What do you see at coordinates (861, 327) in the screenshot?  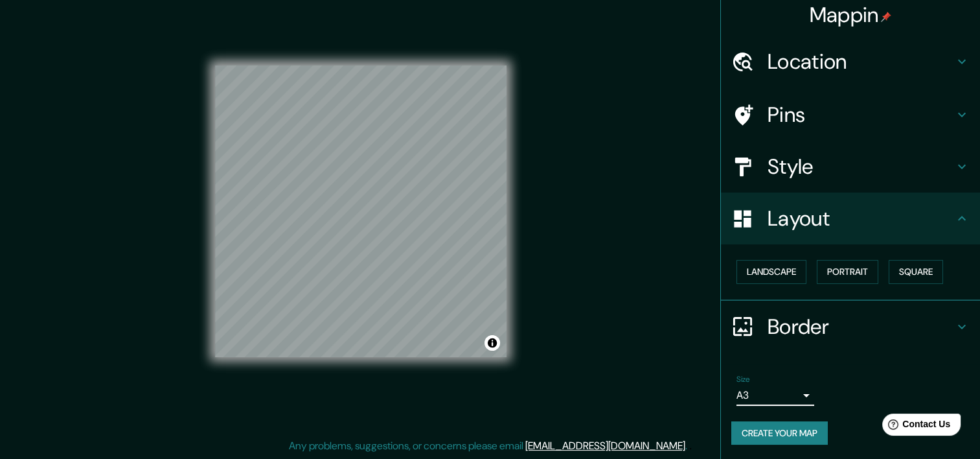 I see `h4: Border` at bounding box center [861, 327].